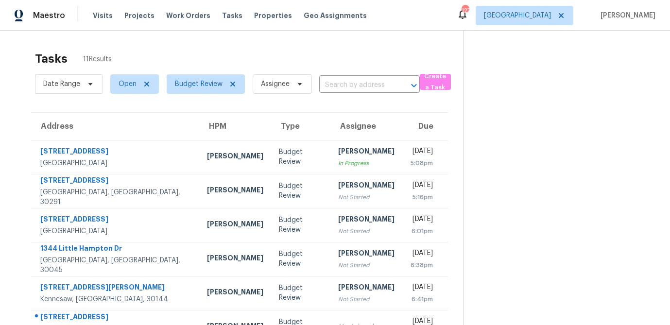  I want to click on div: 127, so click(465, 11).